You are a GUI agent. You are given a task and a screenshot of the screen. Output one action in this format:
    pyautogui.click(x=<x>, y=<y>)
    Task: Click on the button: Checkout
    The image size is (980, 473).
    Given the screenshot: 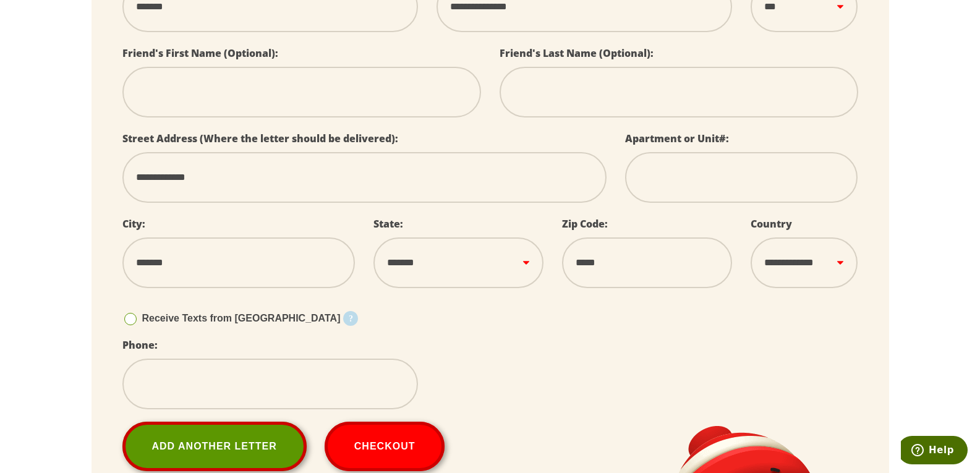 What is the action you would take?
    pyautogui.click(x=384, y=446)
    